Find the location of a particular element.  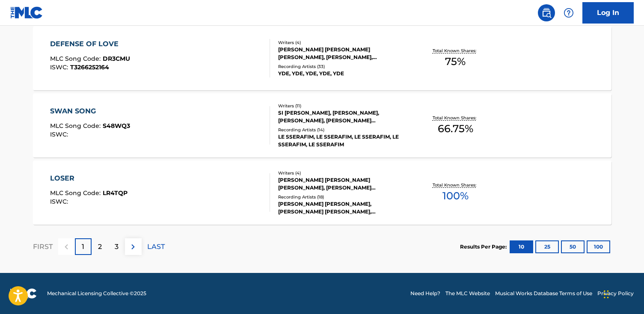

span: LR4TQP is located at coordinates (115, 193).